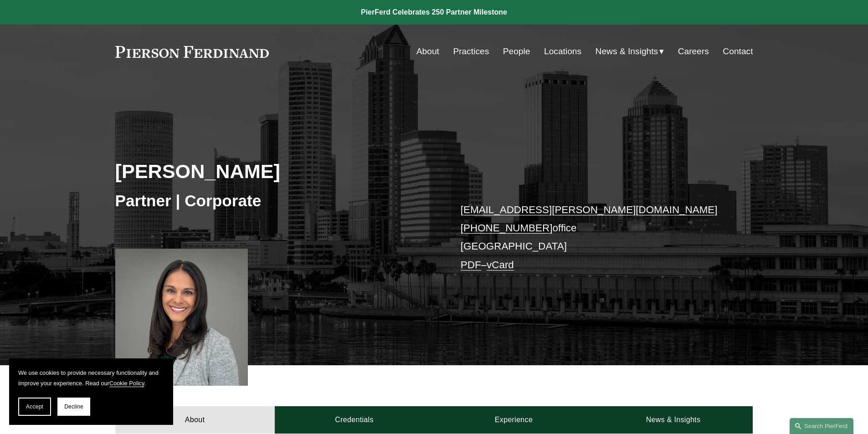  I want to click on h3: Partner | Corporate, so click(275, 200).